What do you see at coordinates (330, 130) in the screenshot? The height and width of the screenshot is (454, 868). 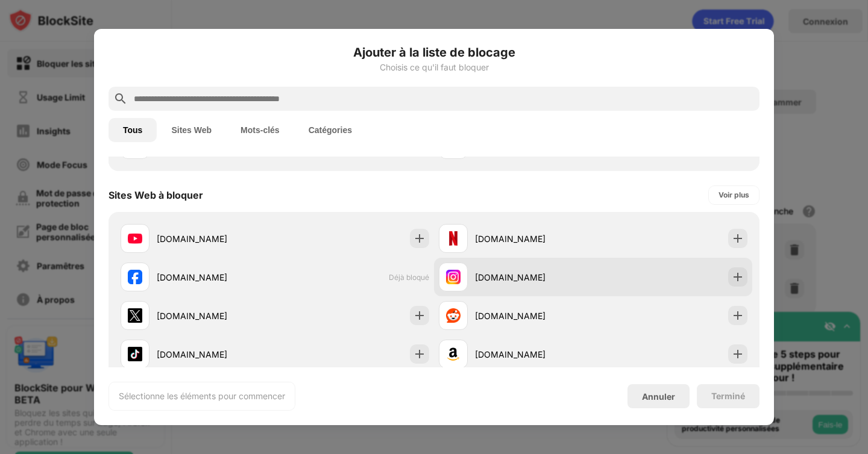 I see `button: Catégories` at bounding box center [330, 130].